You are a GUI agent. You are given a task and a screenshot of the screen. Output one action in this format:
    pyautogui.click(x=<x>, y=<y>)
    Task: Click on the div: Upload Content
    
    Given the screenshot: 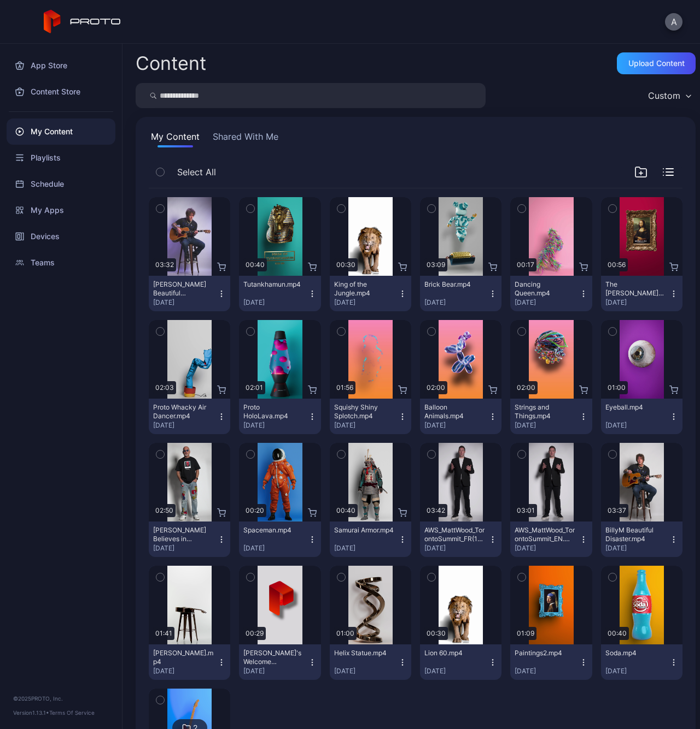 What is the action you would take?
    pyautogui.click(x=656, y=63)
    